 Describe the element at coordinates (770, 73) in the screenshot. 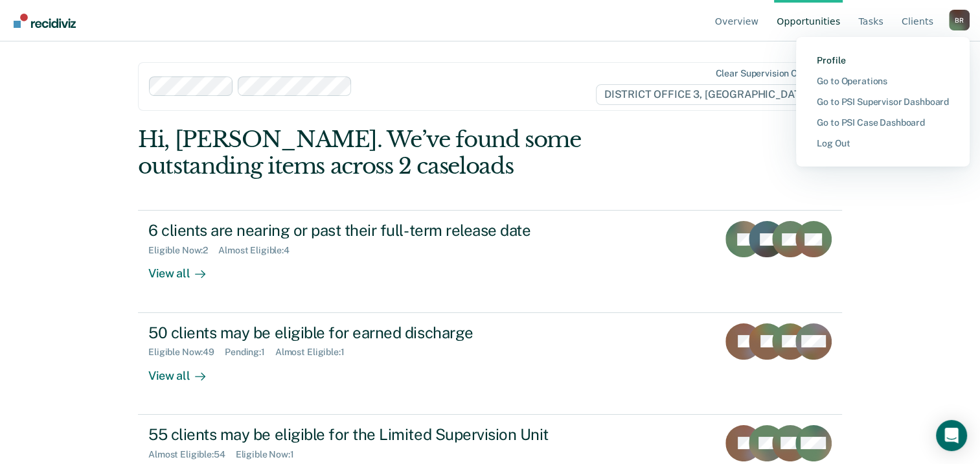

I see `div: Clear supervision officers` at that location.